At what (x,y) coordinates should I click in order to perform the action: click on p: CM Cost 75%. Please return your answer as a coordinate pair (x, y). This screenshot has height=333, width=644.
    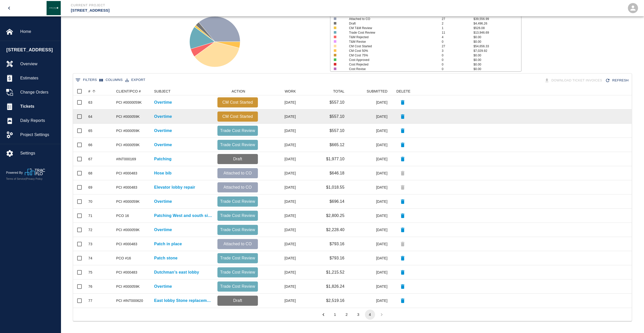
    Looking at the image, I should click on (391, 56).